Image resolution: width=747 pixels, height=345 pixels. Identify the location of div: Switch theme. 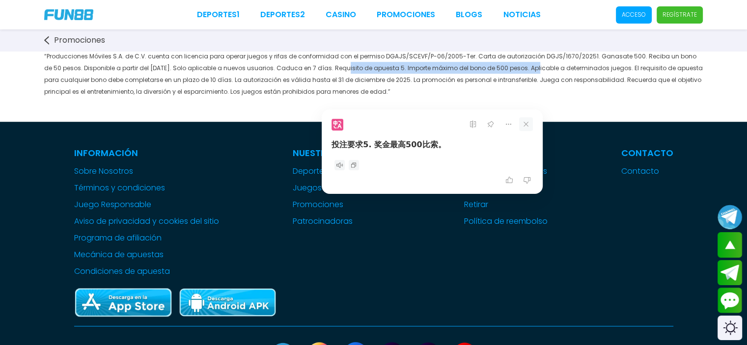
(730, 328).